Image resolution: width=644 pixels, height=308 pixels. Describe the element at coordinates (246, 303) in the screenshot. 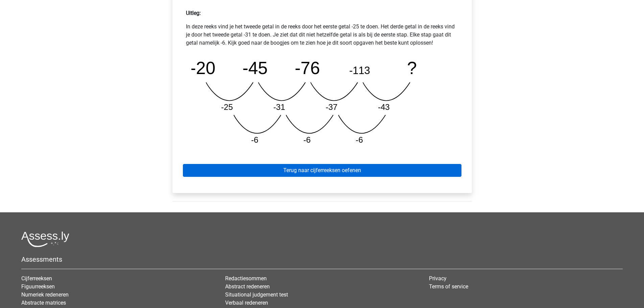

I see `a: Verbaal redeneren` at that location.